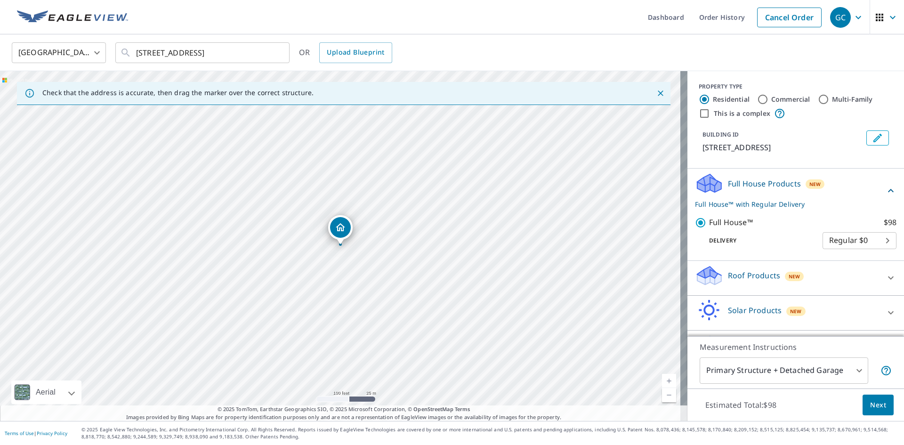 This screenshot has width=904, height=445. I want to click on div: Dropped pin, building 1, Residential property, 22475 Byron Rd Shaker Hts, OH 44122, so click(340, 230).